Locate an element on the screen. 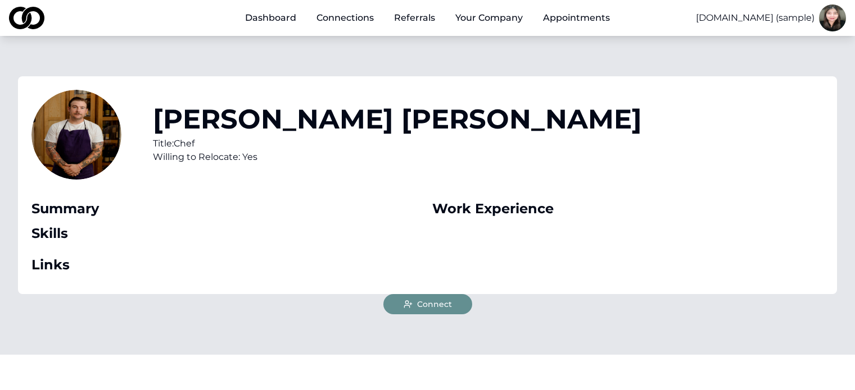  nav: Main is located at coordinates (427, 18).